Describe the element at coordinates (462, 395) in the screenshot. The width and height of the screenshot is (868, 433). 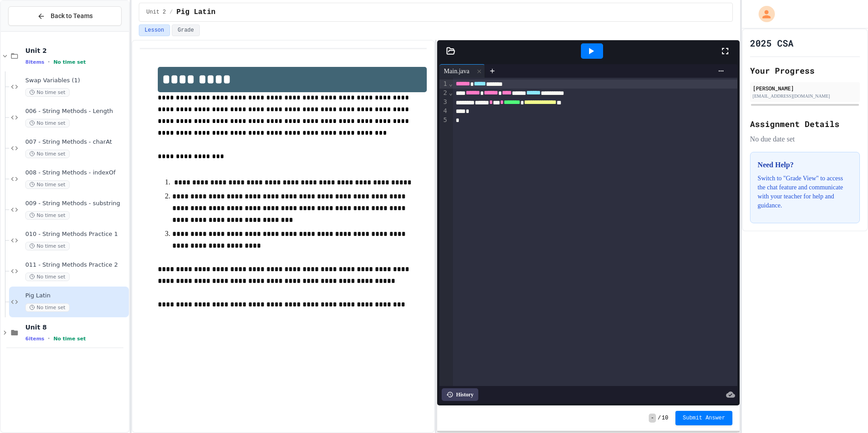
I see `div: History` at that location.